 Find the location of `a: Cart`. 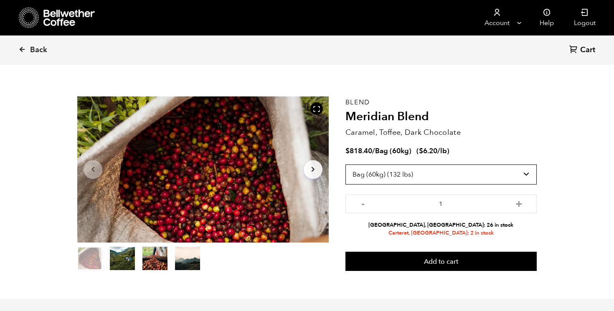

a: Cart is located at coordinates (583, 50).